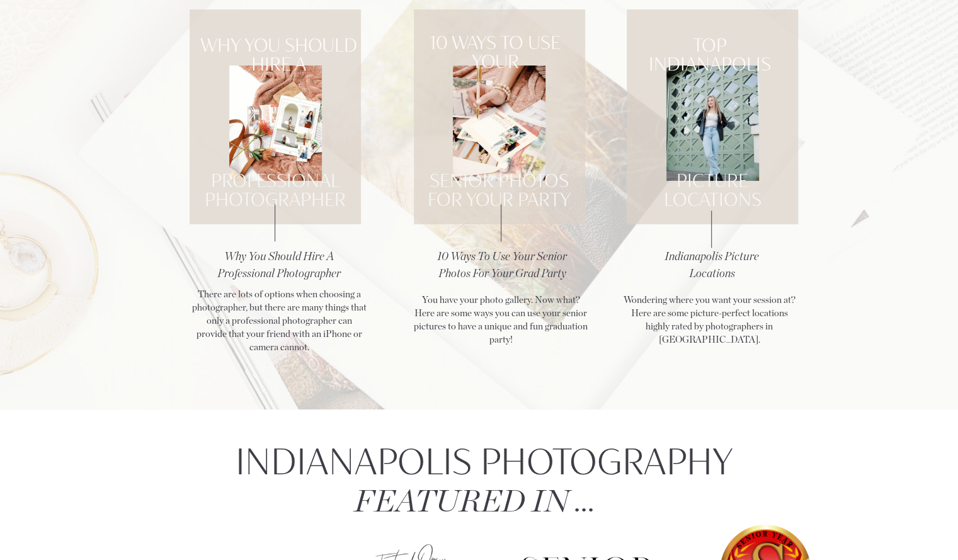  What do you see at coordinates (502, 266) in the screenshot?
I see `h3: 10 Ways To Use Your Senior Photos For Your Grad Party` at bounding box center [502, 266].